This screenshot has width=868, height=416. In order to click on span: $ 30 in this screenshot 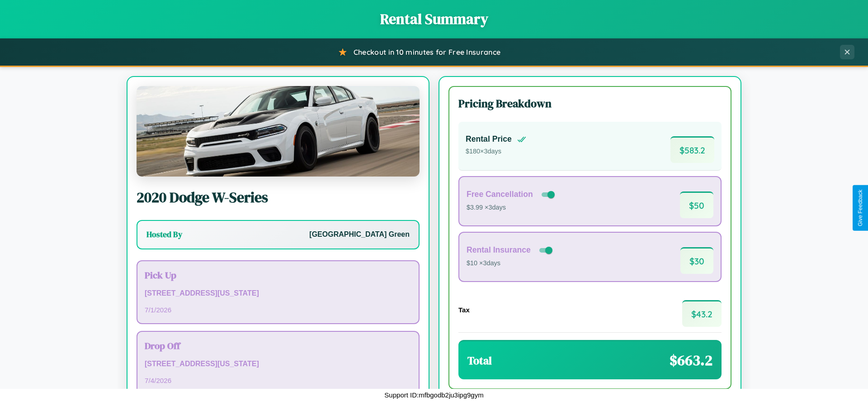, I will do `click(697, 260)`.